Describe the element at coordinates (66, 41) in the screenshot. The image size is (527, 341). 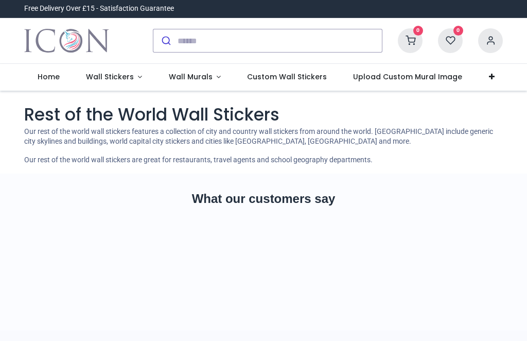
I see `a: Logo of Icon Wall Stickers` at that location.